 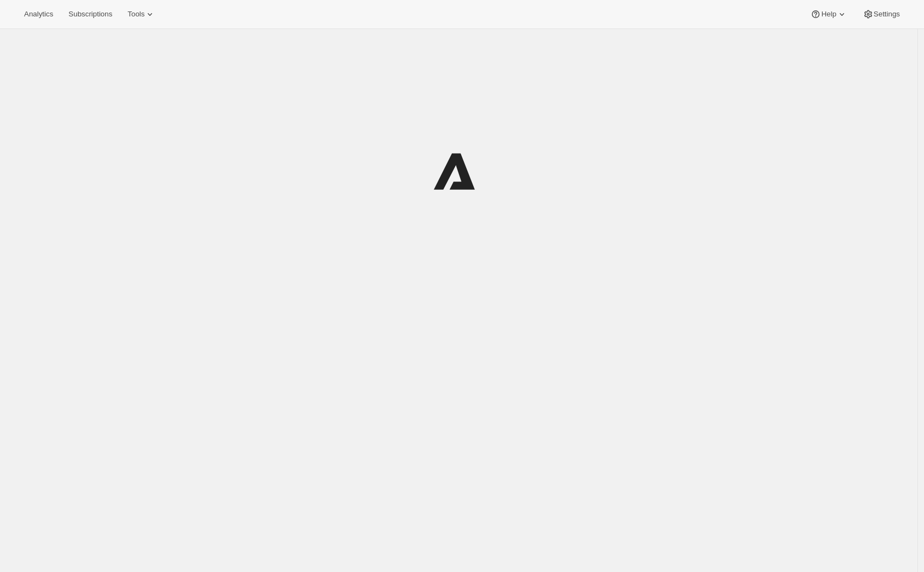 What do you see at coordinates (141, 15) in the screenshot?
I see `button: Tools` at bounding box center [141, 15].